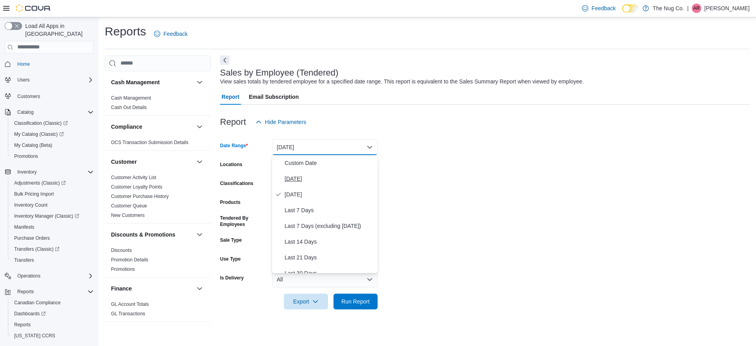  Describe the element at coordinates (232, 278) in the screenshot. I see `label: Is Delivery` at that location.